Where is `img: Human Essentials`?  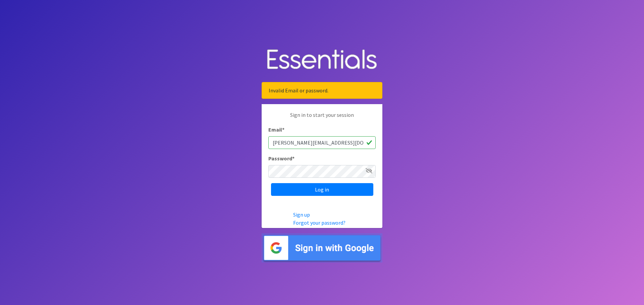 img: Human Essentials is located at coordinates (322, 59).